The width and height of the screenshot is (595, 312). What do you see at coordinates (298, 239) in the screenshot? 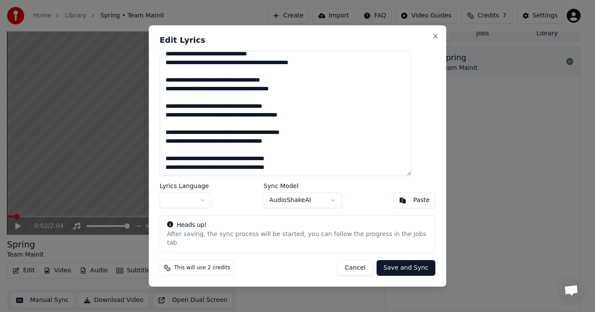
I see `div: After saving, the sync process will be started, you can follow the progress in the Jobs tab` at bounding box center [298, 239].